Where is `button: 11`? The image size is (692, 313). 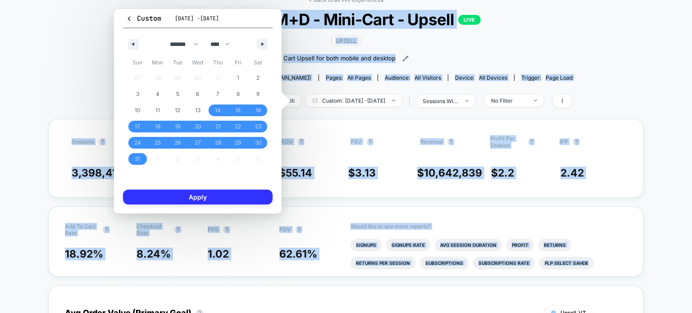
button: 11 is located at coordinates (158, 110).